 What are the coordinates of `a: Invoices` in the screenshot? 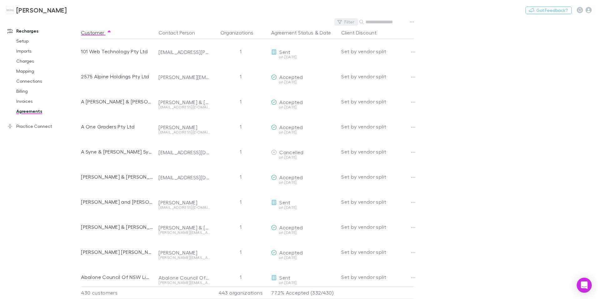 It's located at (47, 101).